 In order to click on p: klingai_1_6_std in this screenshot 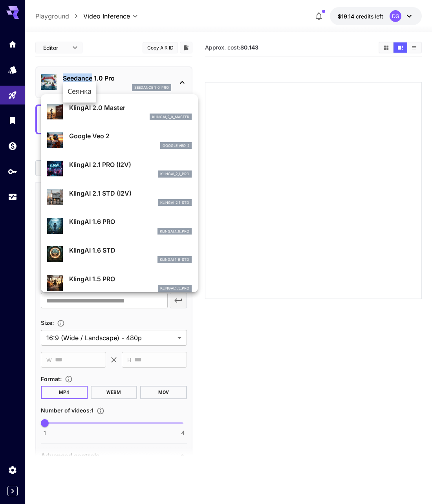, I will do `click(175, 259)`.